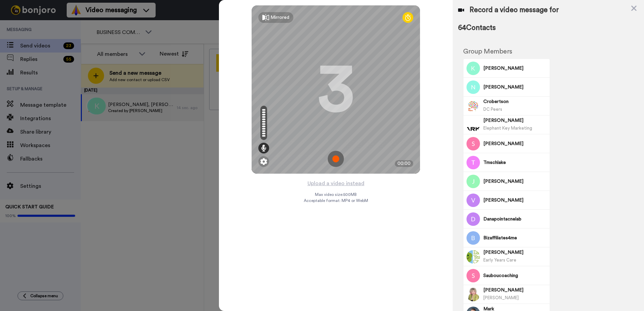 This screenshot has width=644, height=311. Describe the element at coordinates (515, 275) in the screenshot. I see `span: Sauboucoaching` at that location.